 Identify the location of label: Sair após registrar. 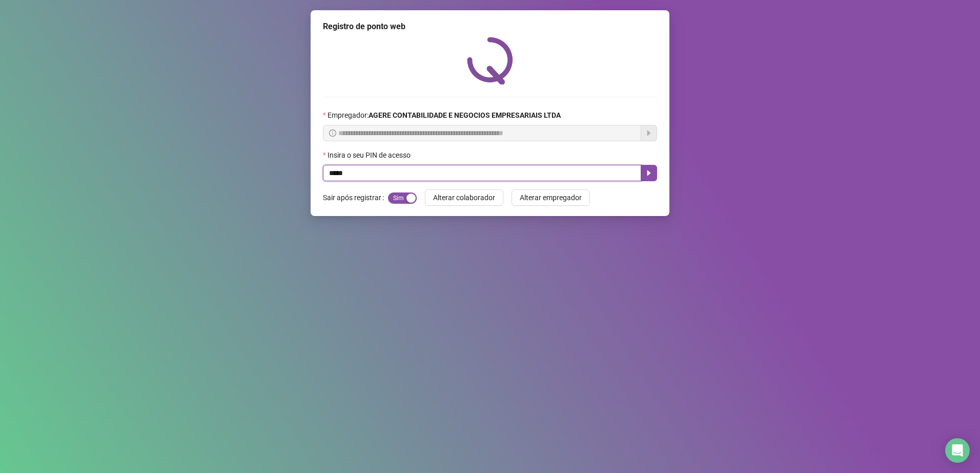
(355, 197).